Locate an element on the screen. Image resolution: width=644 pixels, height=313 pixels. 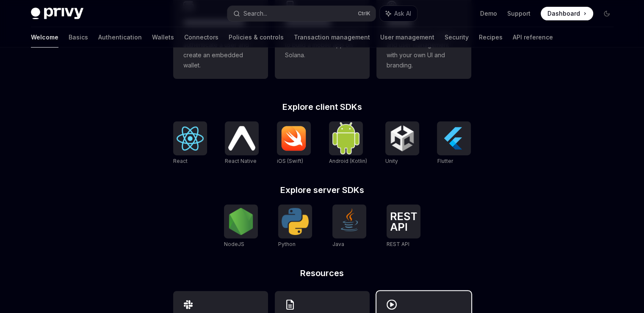
span: React is located at coordinates (180, 161).